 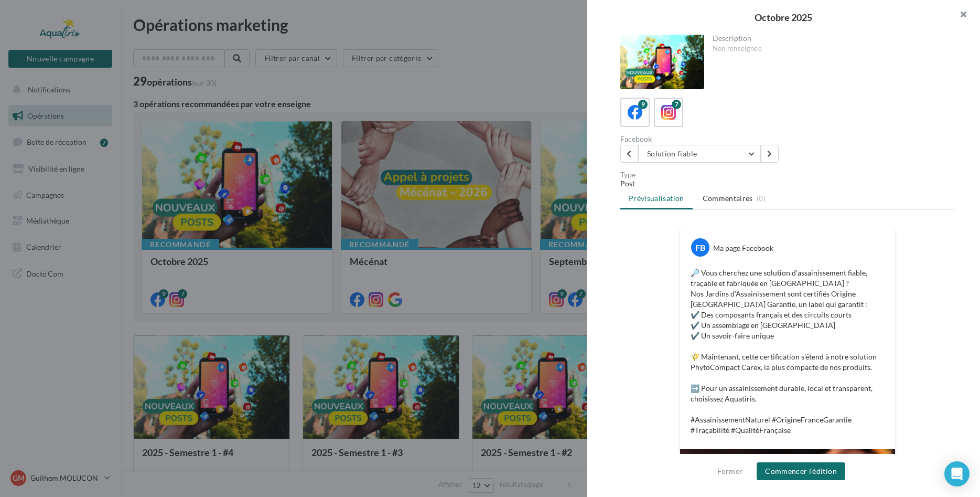 What do you see at coordinates (788, 184) in the screenshot?
I see `div: Post` at bounding box center [788, 184].